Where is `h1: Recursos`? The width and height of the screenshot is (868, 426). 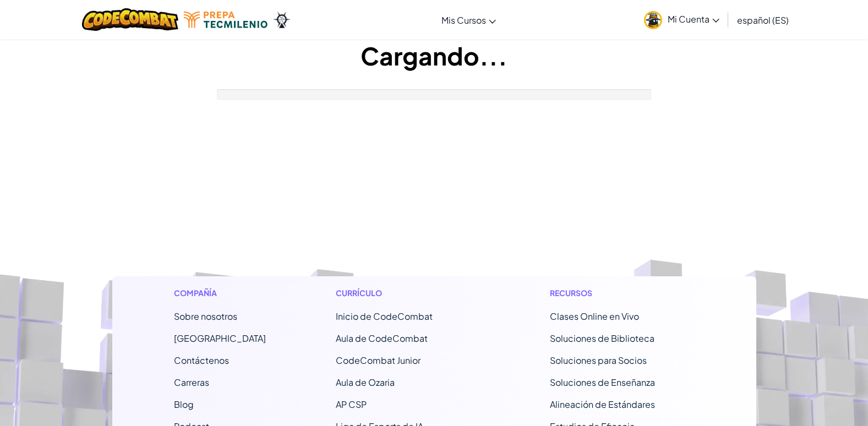 h1: Recursos is located at coordinates (622, 293).